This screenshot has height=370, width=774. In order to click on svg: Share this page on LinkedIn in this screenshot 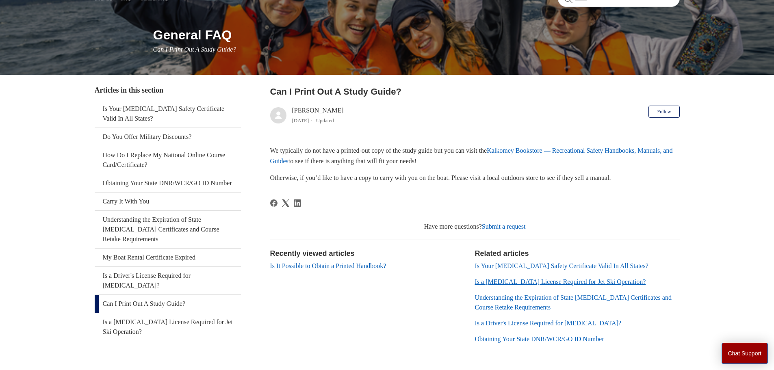, I will do `click(297, 203)`.